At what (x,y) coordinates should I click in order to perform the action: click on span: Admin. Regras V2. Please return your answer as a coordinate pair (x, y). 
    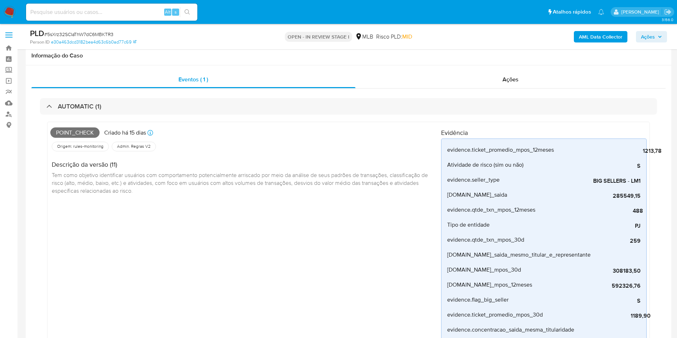
    Looking at the image, I should click on (134, 146).